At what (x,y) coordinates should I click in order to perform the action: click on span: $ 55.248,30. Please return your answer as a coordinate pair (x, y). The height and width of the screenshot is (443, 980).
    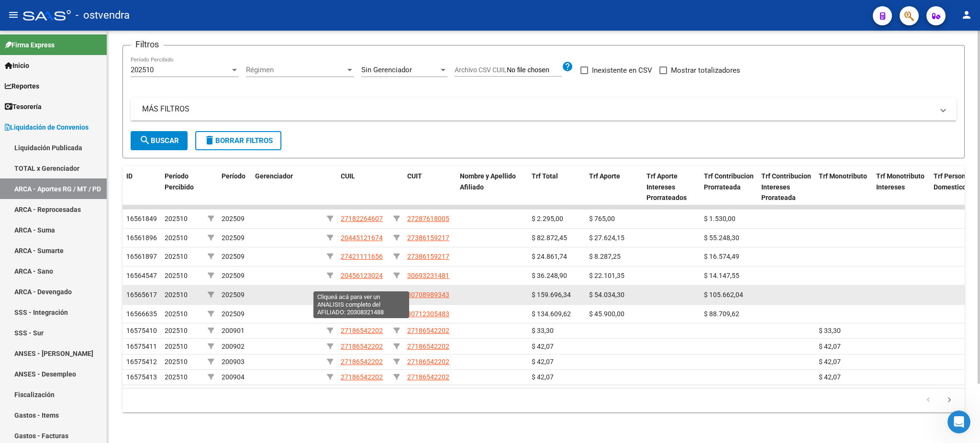
    Looking at the image, I should click on (721, 238).